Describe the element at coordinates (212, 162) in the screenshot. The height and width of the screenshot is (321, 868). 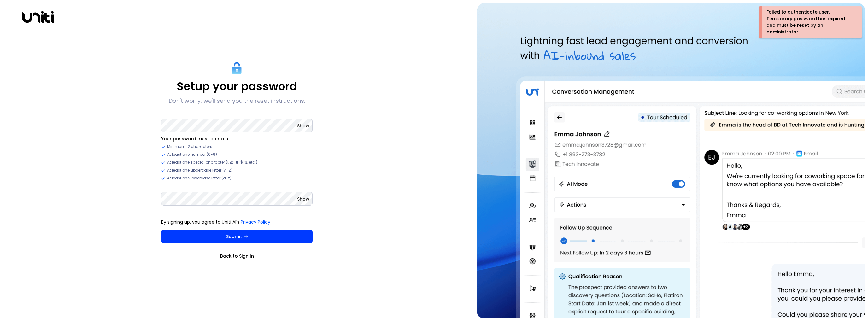
I see `span: At least one special character (!, @, #, $, %, etc.)` at that location.